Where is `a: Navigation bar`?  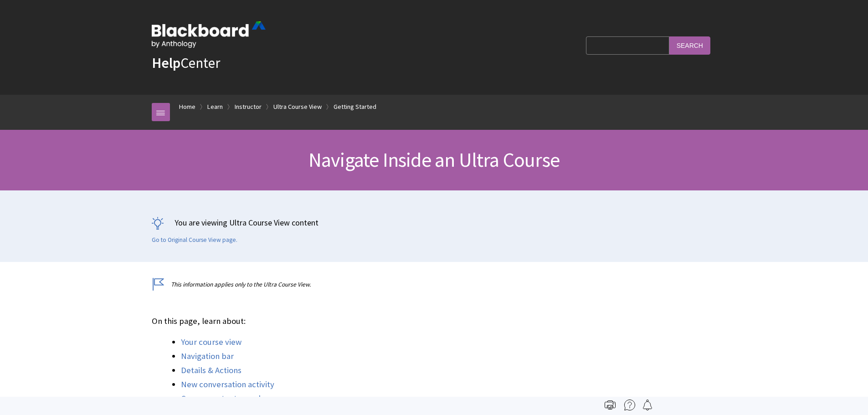 a: Navigation bar is located at coordinates (207, 356).